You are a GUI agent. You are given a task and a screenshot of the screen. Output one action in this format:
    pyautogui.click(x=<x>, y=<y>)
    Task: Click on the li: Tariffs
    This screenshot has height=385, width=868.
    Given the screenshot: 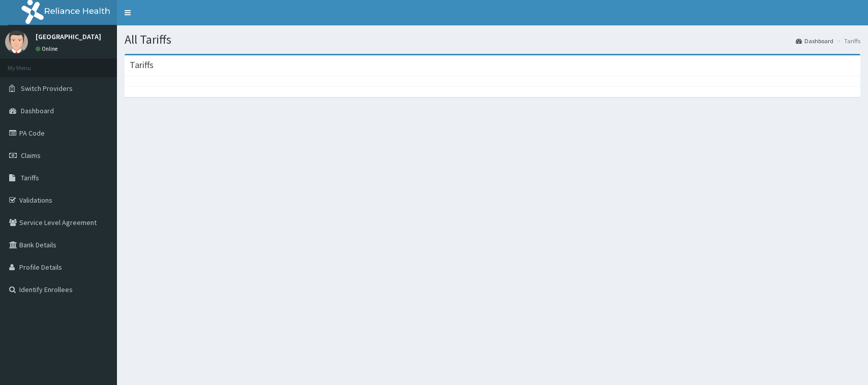 What is the action you would take?
    pyautogui.click(x=847, y=41)
    